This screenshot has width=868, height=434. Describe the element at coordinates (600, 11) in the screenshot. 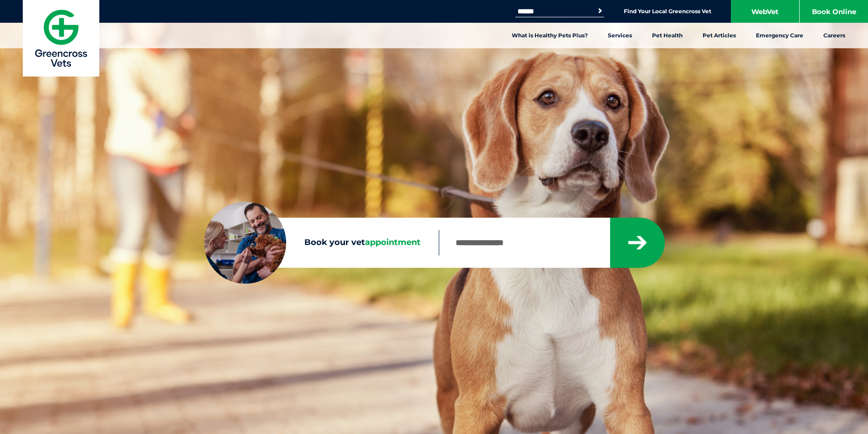

I see `button: Search` at that location.